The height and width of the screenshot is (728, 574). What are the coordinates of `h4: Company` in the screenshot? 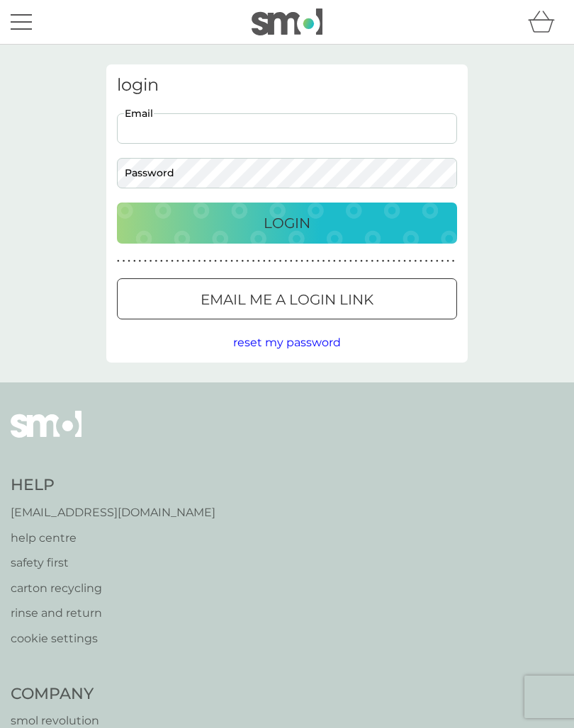 It's located at (86, 694).